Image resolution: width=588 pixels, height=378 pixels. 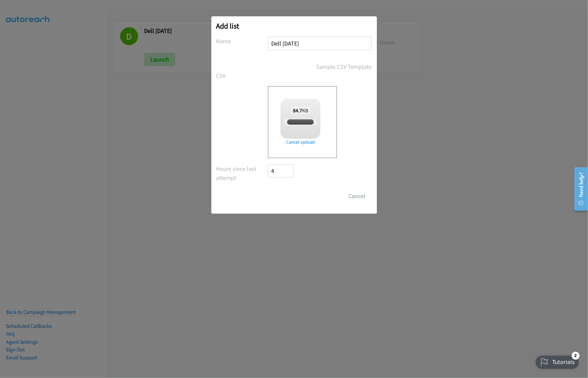 I want to click on strong: 84.7, so click(x=298, y=110).